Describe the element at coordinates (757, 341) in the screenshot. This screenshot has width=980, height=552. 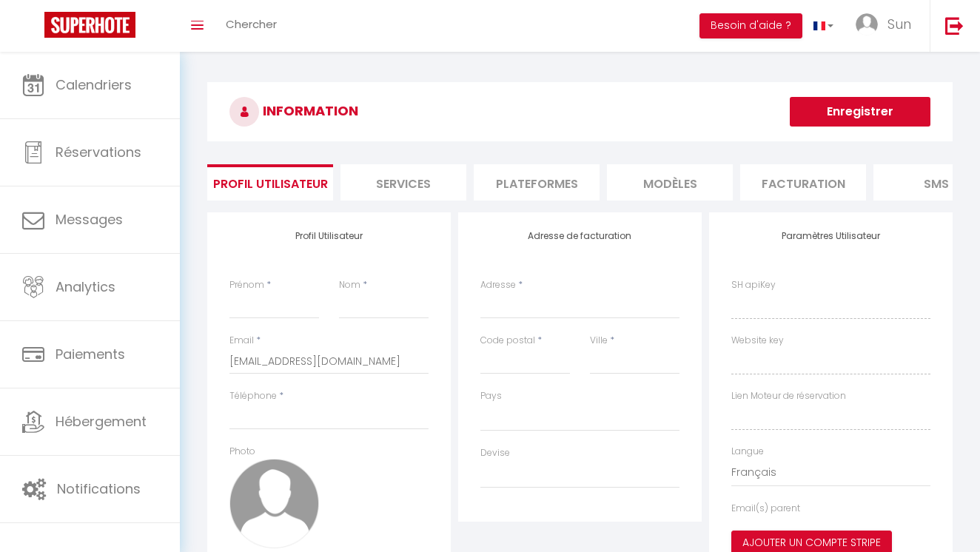
I see `label: Website key` at that location.